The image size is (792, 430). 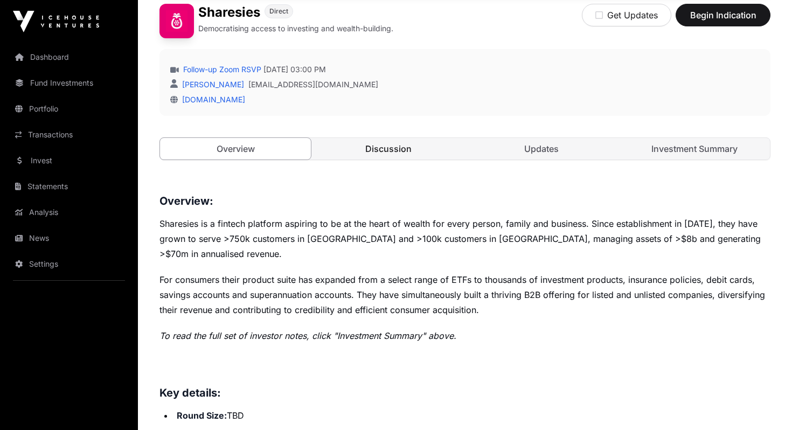 What do you see at coordinates (388, 149) in the screenshot?
I see `a: Discussion` at bounding box center [388, 149].